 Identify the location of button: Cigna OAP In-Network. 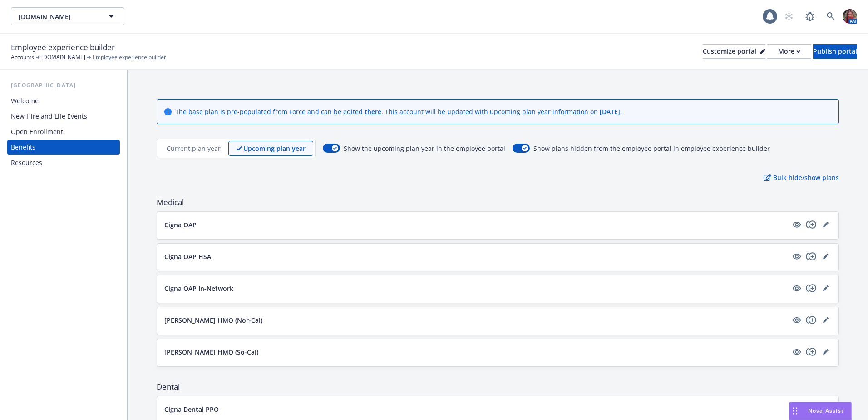
(476, 288).